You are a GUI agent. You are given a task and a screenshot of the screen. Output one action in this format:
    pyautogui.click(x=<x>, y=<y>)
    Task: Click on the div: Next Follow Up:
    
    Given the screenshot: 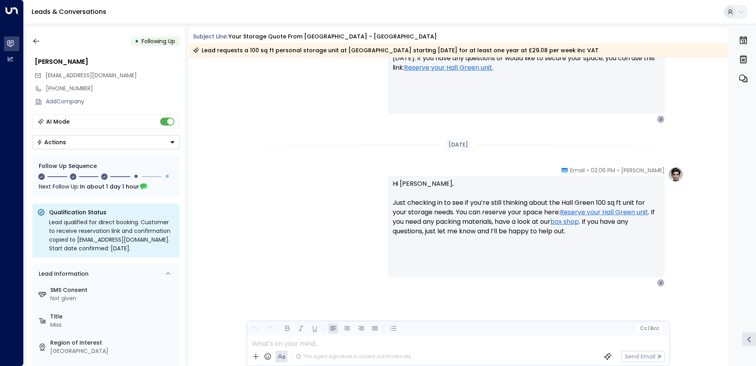 What is the action you would take?
    pyautogui.click(x=106, y=186)
    